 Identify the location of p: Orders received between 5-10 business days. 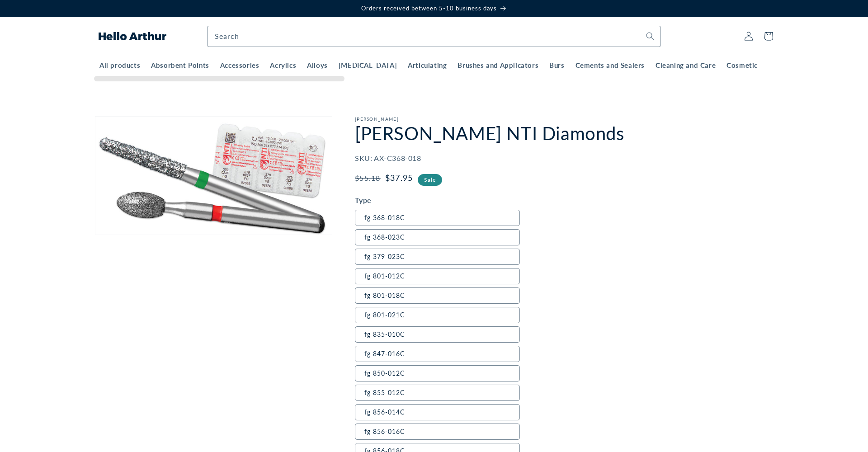
(434, 8).